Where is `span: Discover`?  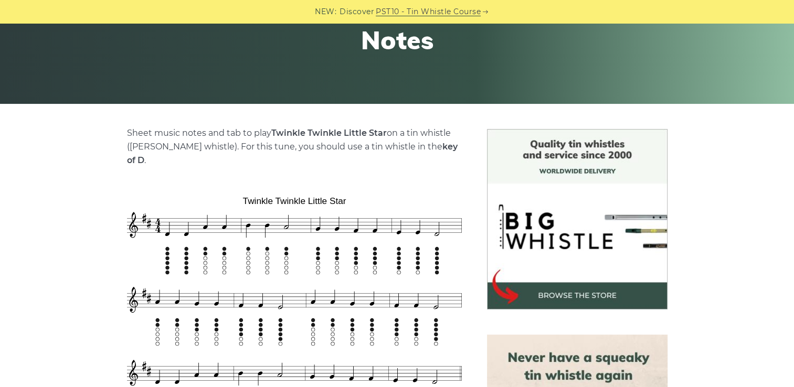
span: Discover is located at coordinates (357, 12).